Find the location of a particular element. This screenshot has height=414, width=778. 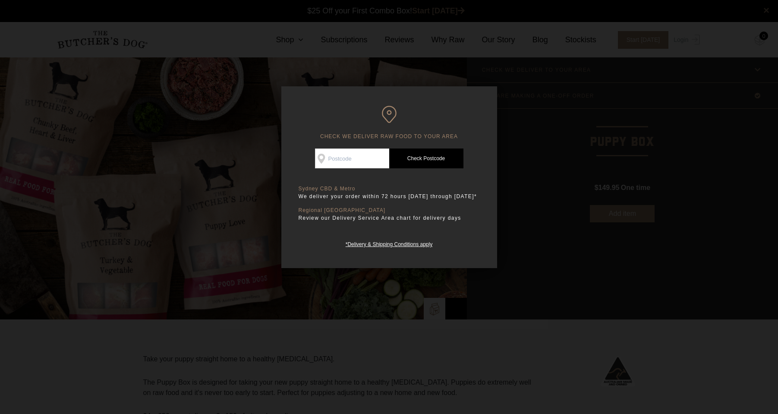

a: Check Postcode is located at coordinates (426, 158).